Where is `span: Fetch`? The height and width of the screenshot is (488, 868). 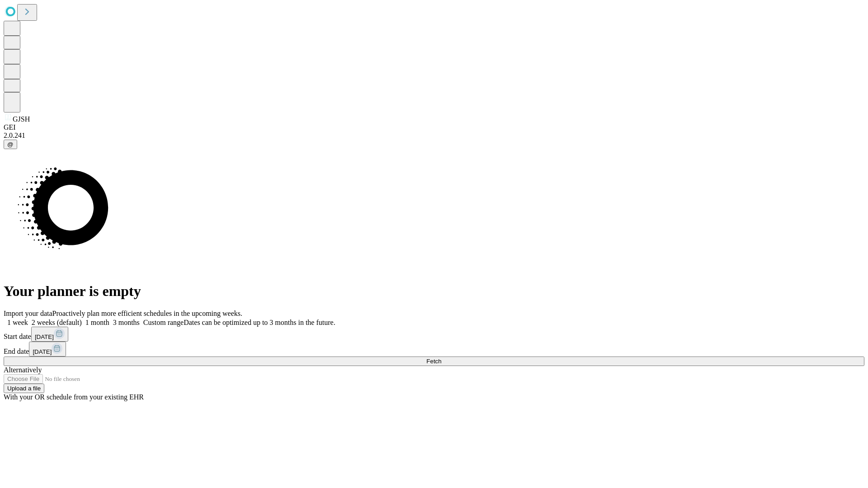
span: Fetch is located at coordinates (434, 361).